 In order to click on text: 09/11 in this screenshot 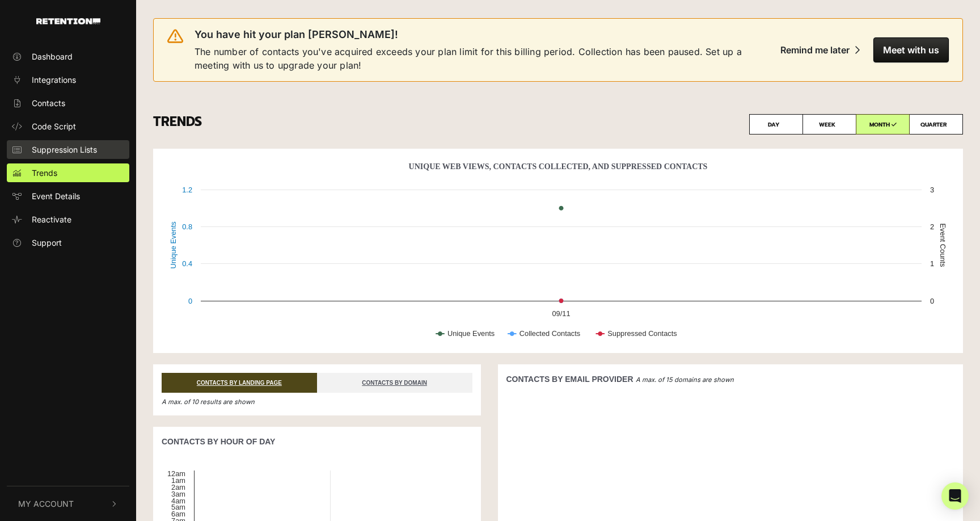, I will do `click(561, 313)`.